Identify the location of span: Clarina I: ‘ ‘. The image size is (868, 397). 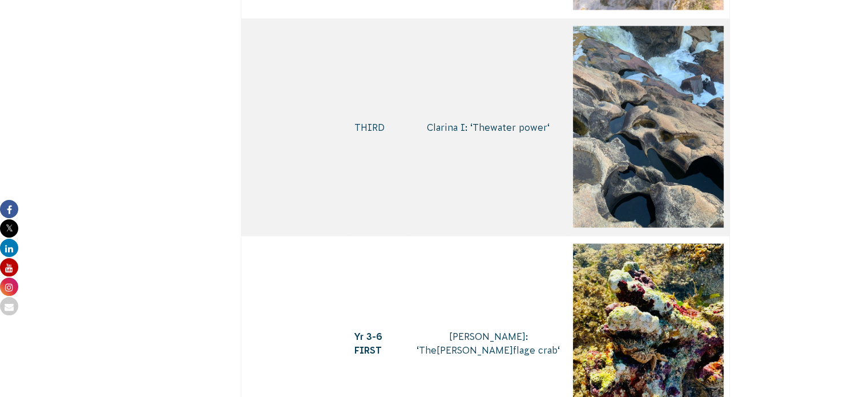
(488, 127).